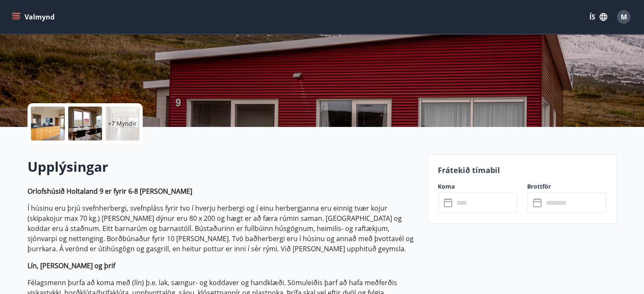  I want to click on button: M, so click(624, 17).